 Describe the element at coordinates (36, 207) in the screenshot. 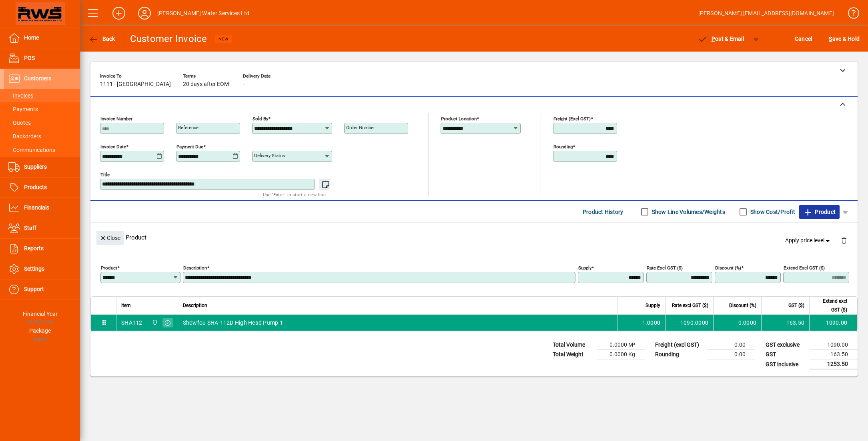

I see `span: Financials` at that location.